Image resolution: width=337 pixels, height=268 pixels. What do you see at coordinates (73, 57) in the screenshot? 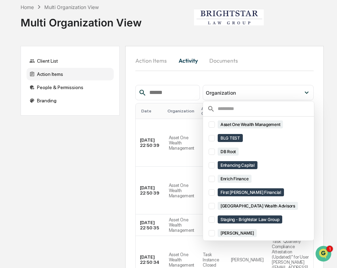
I see `div: Start new chat` at bounding box center [73, 57].